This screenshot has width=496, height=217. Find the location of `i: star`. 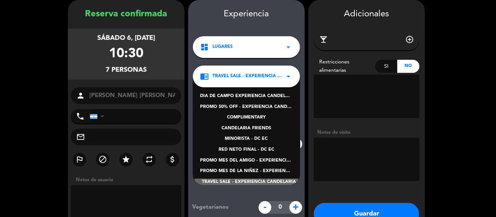

i: star is located at coordinates (126, 160).